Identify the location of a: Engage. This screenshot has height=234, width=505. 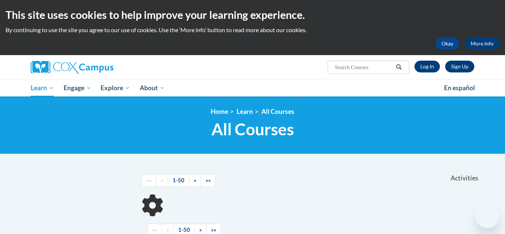
(77, 88).